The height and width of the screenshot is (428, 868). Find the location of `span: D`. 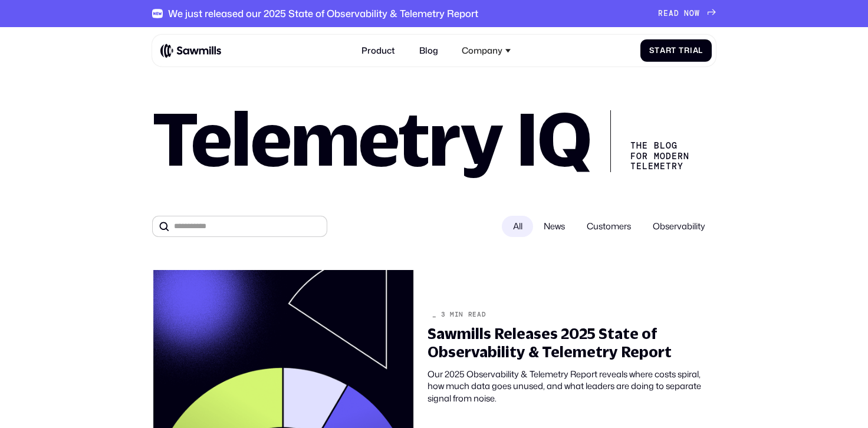

span: D is located at coordinates (676, 13).